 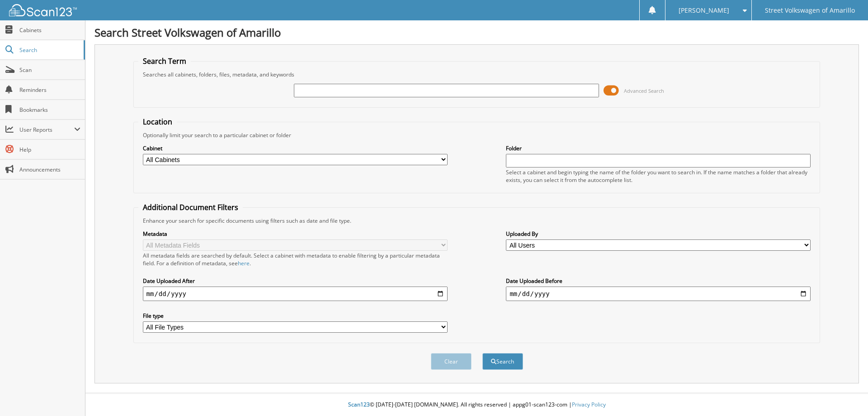 What do you see at coordinates (359, 404) in the screenshot?
I see `span: Scan123` at bounding box center [359, 404].